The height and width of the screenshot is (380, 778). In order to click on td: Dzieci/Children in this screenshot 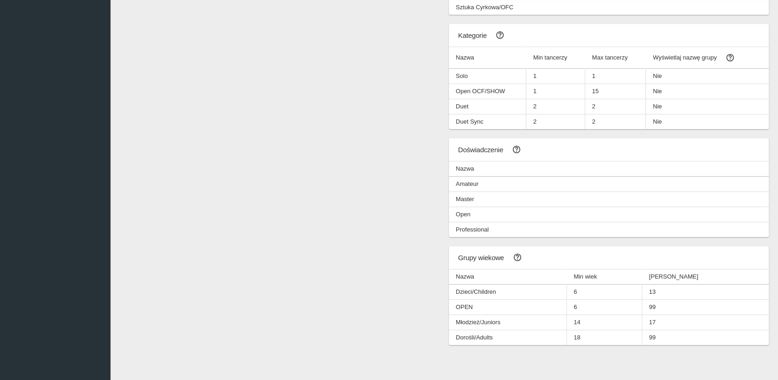, I will do `click(508, 292)`.